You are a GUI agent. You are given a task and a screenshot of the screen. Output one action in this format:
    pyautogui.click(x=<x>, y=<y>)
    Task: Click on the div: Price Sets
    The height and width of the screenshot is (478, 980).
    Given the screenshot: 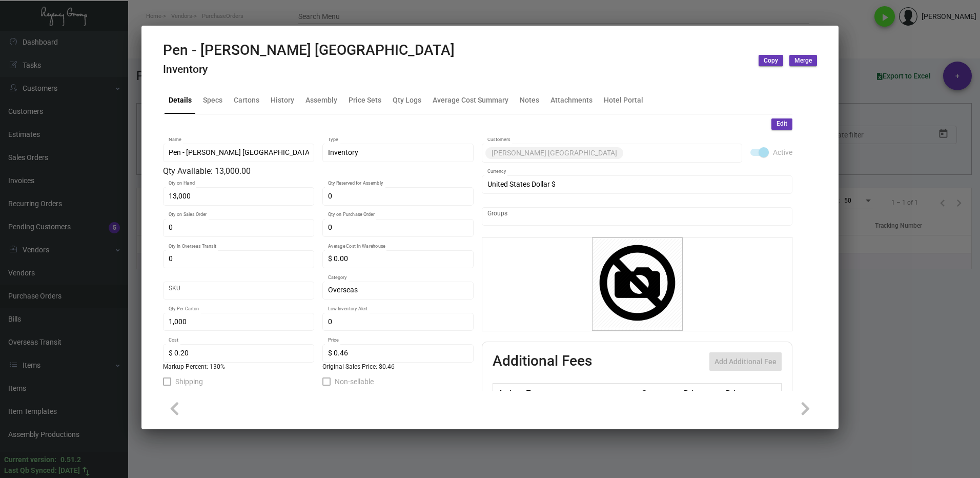 What is the action you would take?
    pyautogui.click(x=365, y=99)
    